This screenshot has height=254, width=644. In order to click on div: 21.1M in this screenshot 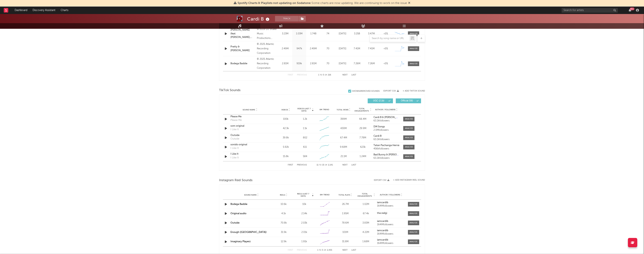, I will do `click(343, 157)`.